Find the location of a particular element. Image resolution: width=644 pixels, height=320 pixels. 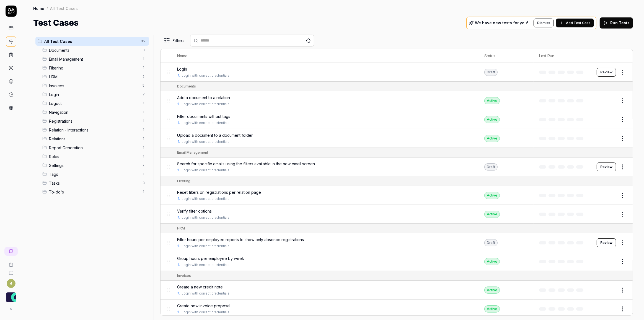

div: Drag to reorderRelations1 is located at coordinates (95, 139).